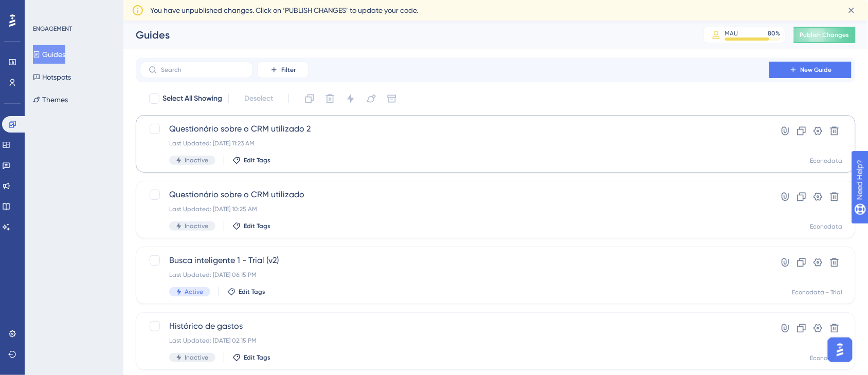  Describe the element at coordinates (52, 29) in the screenshot. I see `div: ENGAGEMENT` at that location.